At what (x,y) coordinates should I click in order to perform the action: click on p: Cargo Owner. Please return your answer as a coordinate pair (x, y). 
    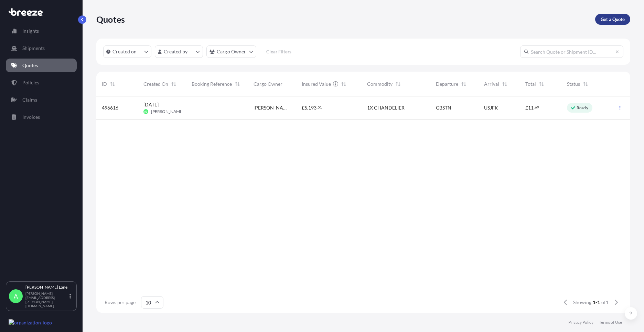
    Looking at the image, I should click on (232, 52).